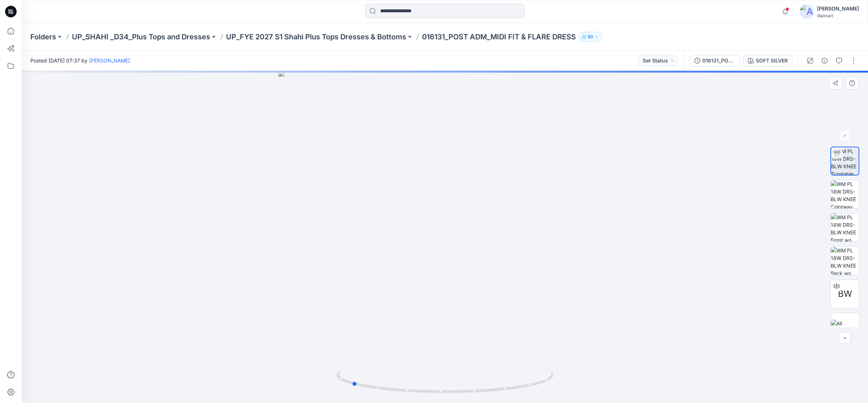  What do you see at coordinates (845, 327) in the screenshot?
I see `img: All colorways` at bounding box center [845, 327].